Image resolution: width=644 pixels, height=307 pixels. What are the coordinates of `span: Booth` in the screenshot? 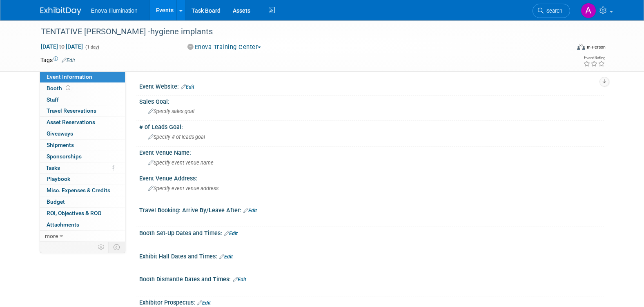 It's located at (59, 88).